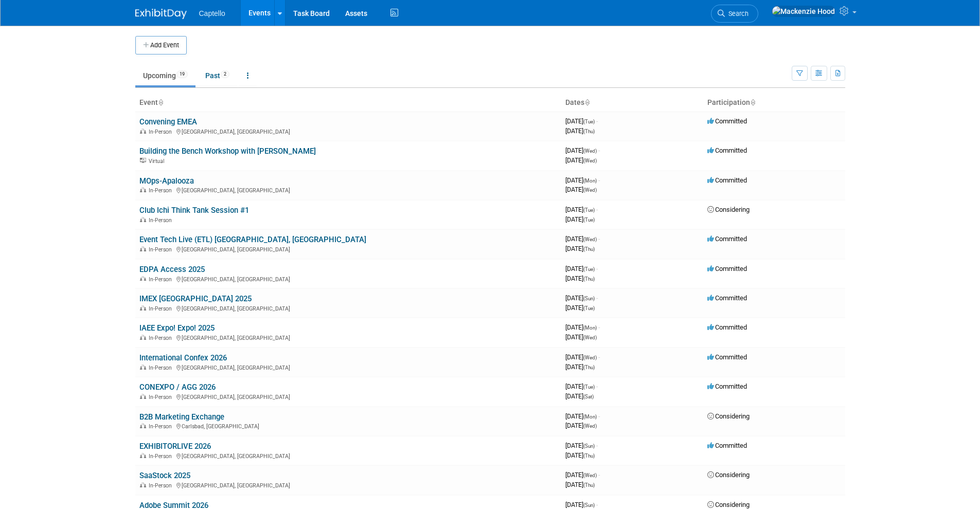 The height and width of the screenshot is (510, 980). Describe the element at coordinates (803, 11) in the screenshot. I see `img: Mackenzie Hood` at that location.